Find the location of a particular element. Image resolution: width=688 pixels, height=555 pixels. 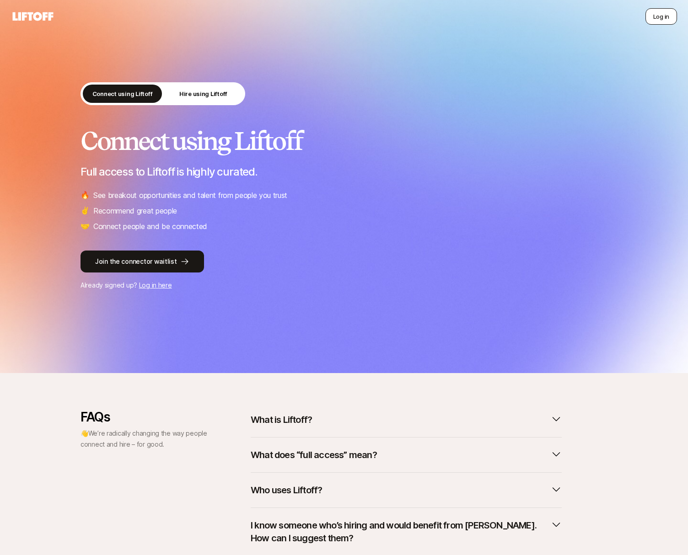

button: What is Liftoff? is located at coordinates (406, 420).